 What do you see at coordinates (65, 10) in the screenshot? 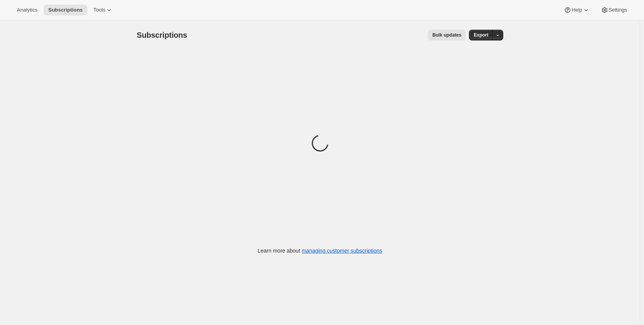
I see `button: Subscriptions` at bounding box center [65, 10].